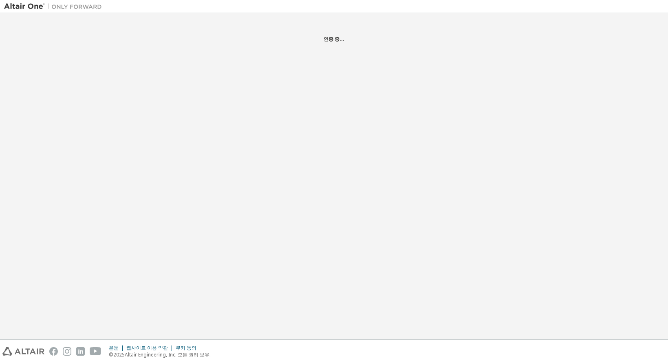  Describe the element at coordinates (114, 347) in the screenshot. I see `font: 은둔` at that location.